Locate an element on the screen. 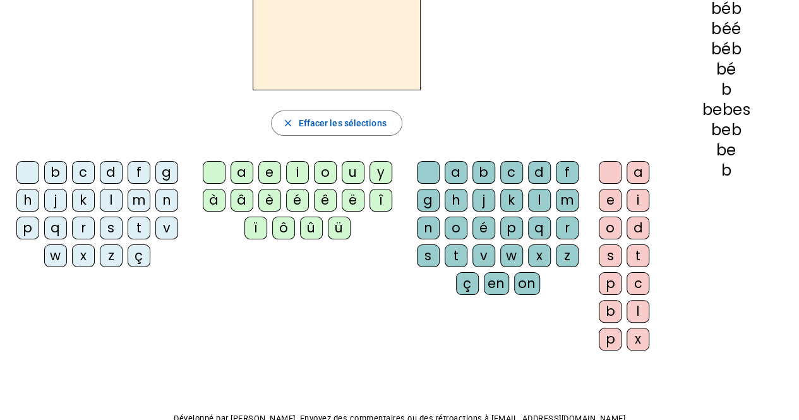 Image resolution: width=799 pixels, height=420 pixels. mat-icon: close is located at coordinates (287, 123).